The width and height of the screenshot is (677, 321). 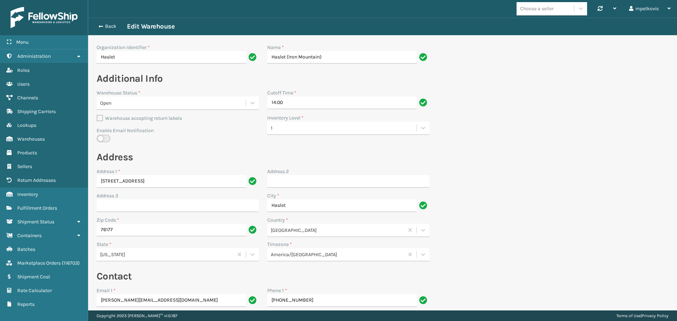 What do you see at coordinates (280, 244) in the screenshot?
I see `label: Timezone` at bounding box center [280, 244].